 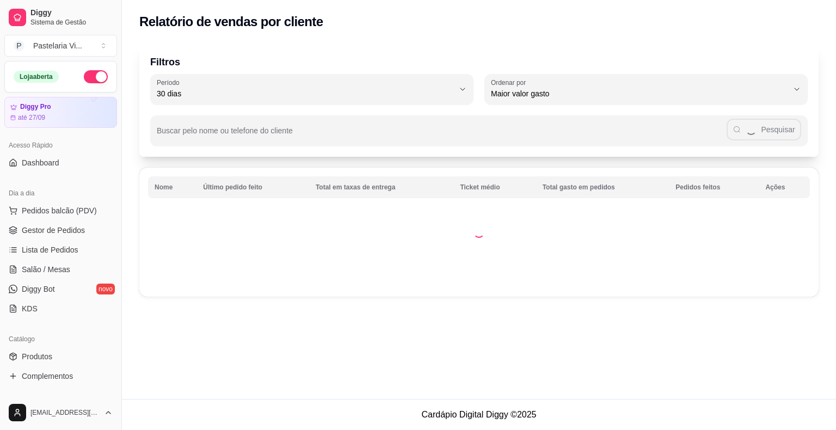 What do you see at coordinates (32, 118) in the screenshot?
I see `article: até 27/09` at bounding box center [32, 118].